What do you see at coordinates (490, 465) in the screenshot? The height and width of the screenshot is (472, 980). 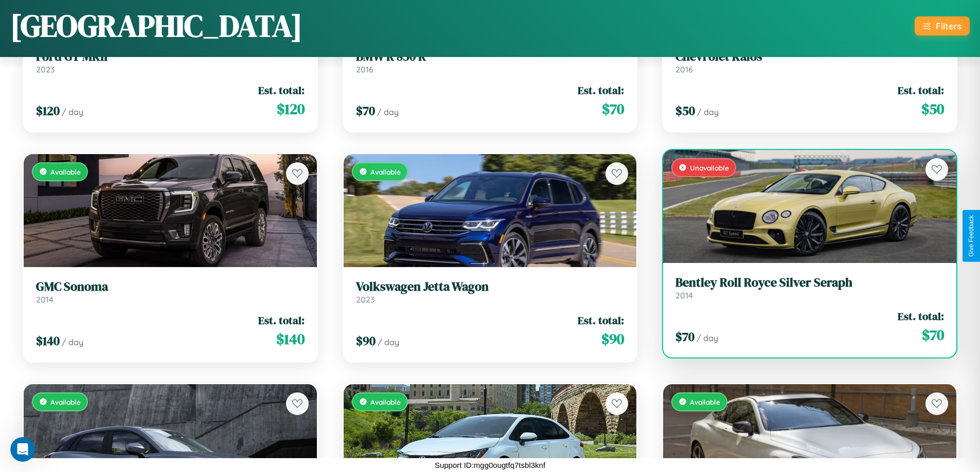 I see `p: Support ID: mgg0ougtfq7tsbl3knf` at bounding box center [490, 465].